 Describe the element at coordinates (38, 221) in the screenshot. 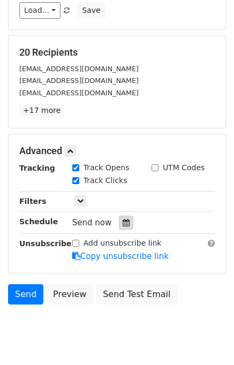

I see `strong: Schedule` at that location.